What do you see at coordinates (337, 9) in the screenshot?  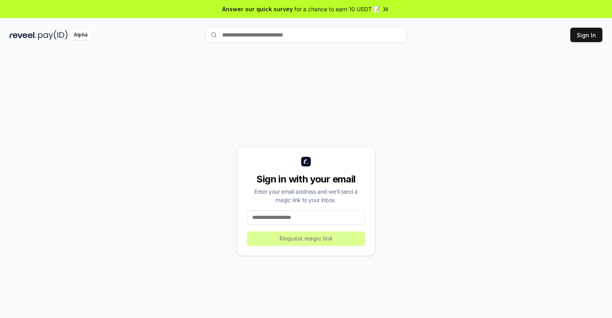 I see `span: for a chance to earn 10 USDT 📝` at bounding box center [337, 9].